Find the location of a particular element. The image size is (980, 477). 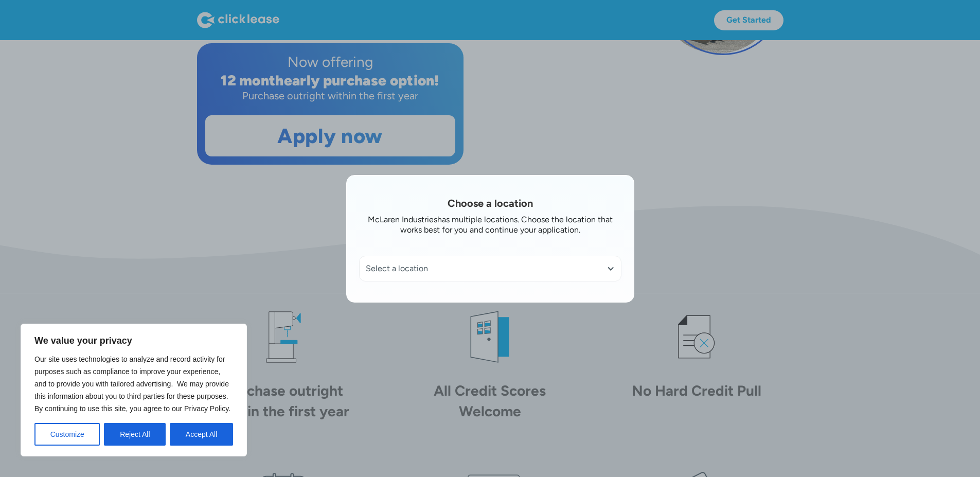

span: Our site uses technologies to analyze and record activity for purposes such as compliance to impr... is located at coordinates (132, 384).